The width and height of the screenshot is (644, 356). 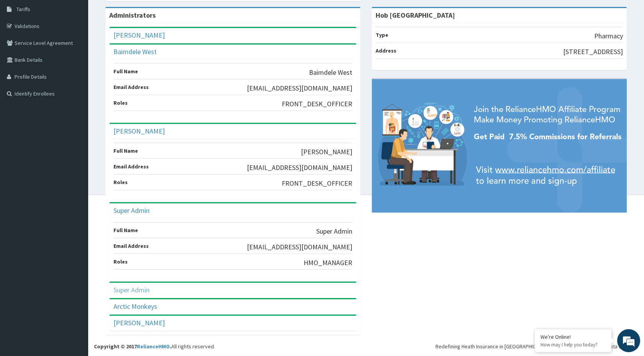 I want to click on img: d_794563401_company_1708531726252_794563401, so click(x=23, y=48).